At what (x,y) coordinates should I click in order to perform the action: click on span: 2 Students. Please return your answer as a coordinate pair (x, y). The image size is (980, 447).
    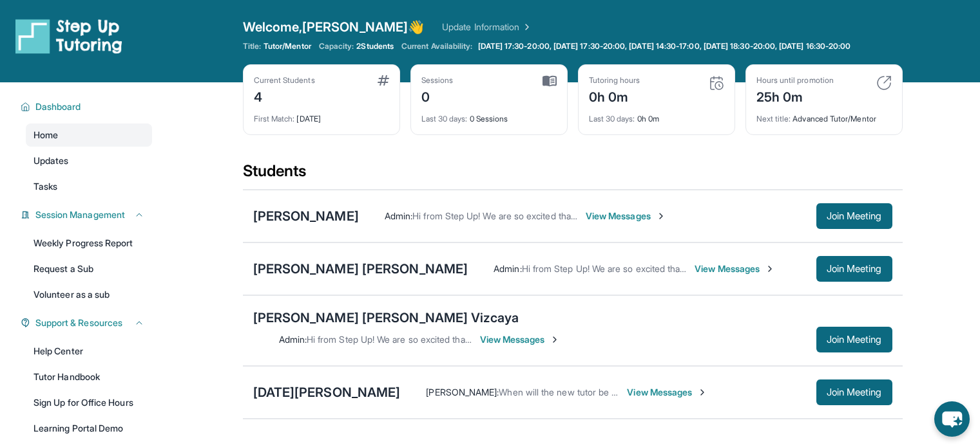
    Looking at the image, I should click on (375, 47).